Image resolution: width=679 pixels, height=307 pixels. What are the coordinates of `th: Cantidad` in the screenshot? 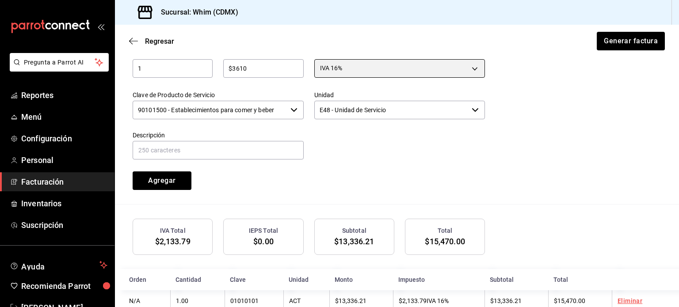 It's located at (197, 280).